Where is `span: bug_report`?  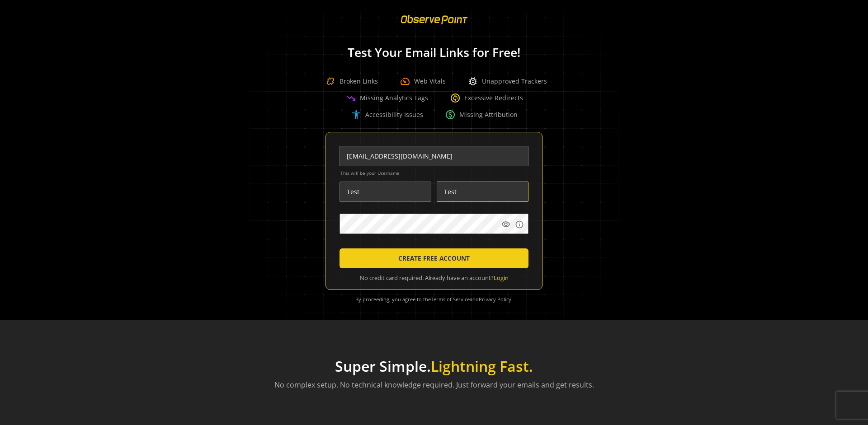 span: bug_report is located at coordinates (473, 81).